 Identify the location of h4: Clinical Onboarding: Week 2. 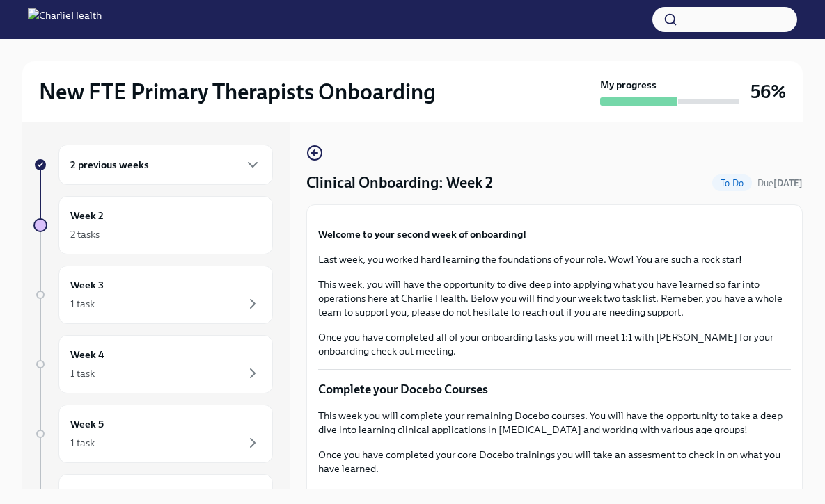
(399, 183).